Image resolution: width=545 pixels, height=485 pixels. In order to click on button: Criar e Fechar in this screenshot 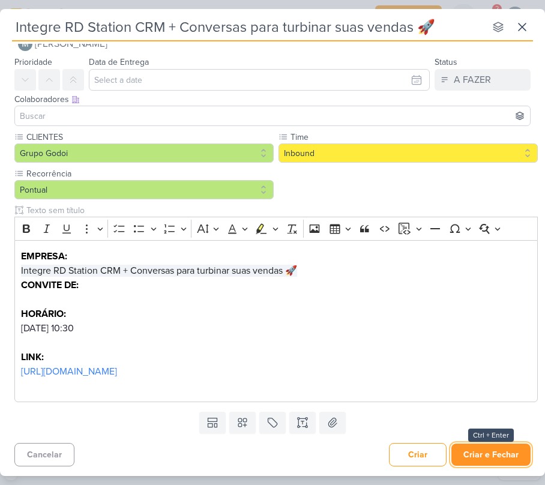, I will do `click(491, 455)`.